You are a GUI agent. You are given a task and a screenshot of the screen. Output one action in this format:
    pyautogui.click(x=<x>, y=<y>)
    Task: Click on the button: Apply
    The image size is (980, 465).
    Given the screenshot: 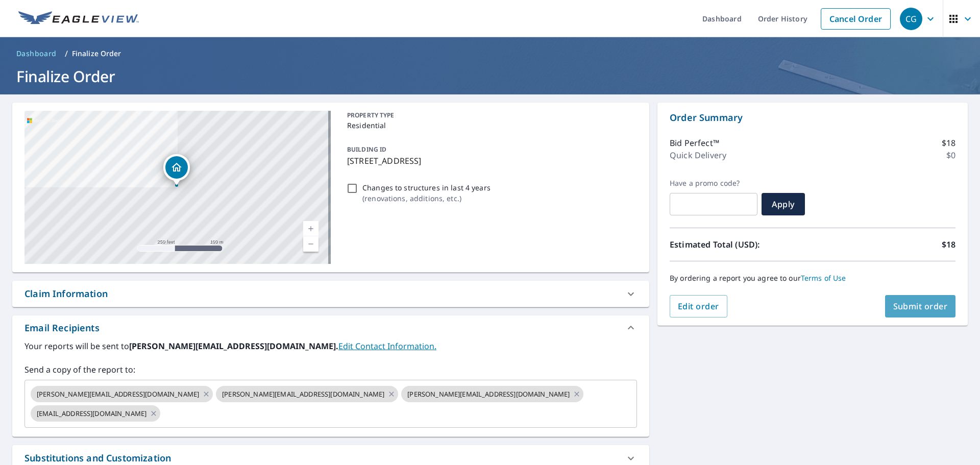 What is the action you would take?
    pyautogui.click(x=783, y=204)
    